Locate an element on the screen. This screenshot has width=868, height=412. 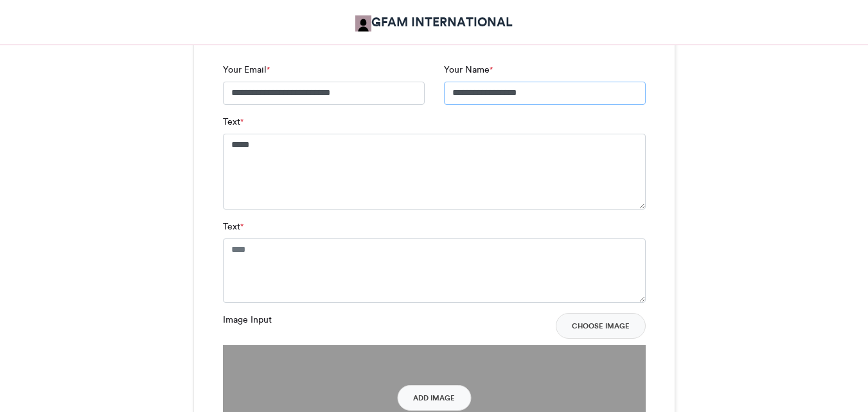
img: GFAM INTERNATIONAL is located at coordinates (363, 23).